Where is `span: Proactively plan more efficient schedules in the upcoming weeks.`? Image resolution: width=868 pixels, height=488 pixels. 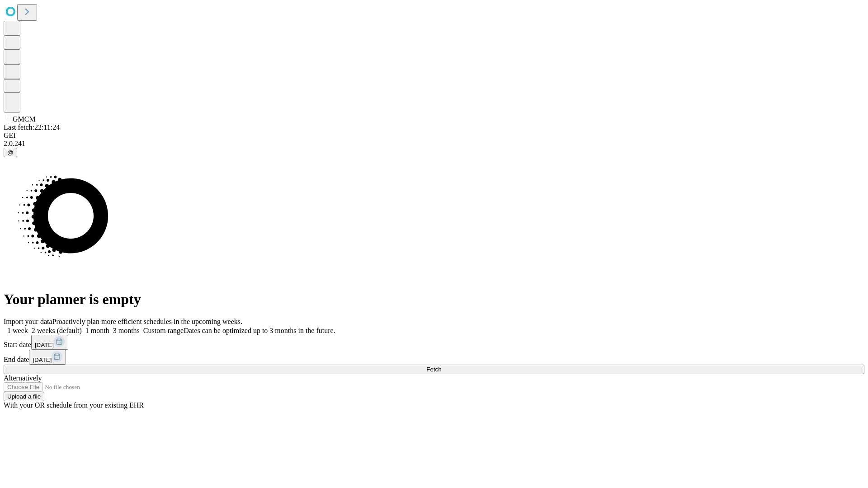 span: Proactively plan more efficient schedules in the upcoming weeks. is located at coordinates (147, 321).